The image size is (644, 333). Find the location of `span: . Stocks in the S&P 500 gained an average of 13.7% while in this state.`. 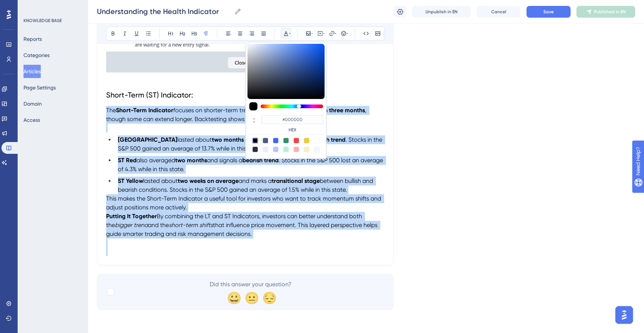

span: . Stocks in the S&P 500 gained an average of 13.7% while in this state. is located at coordinates (251, 144).